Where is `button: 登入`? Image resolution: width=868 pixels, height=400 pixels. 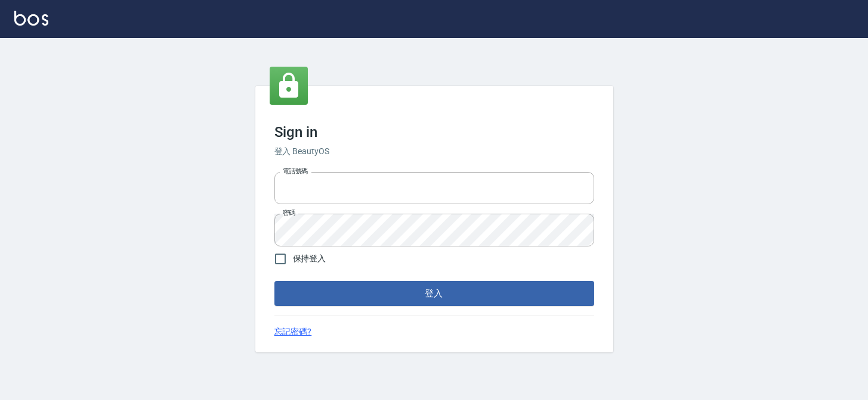 button: 登入 is located at coordinates (434, 293).